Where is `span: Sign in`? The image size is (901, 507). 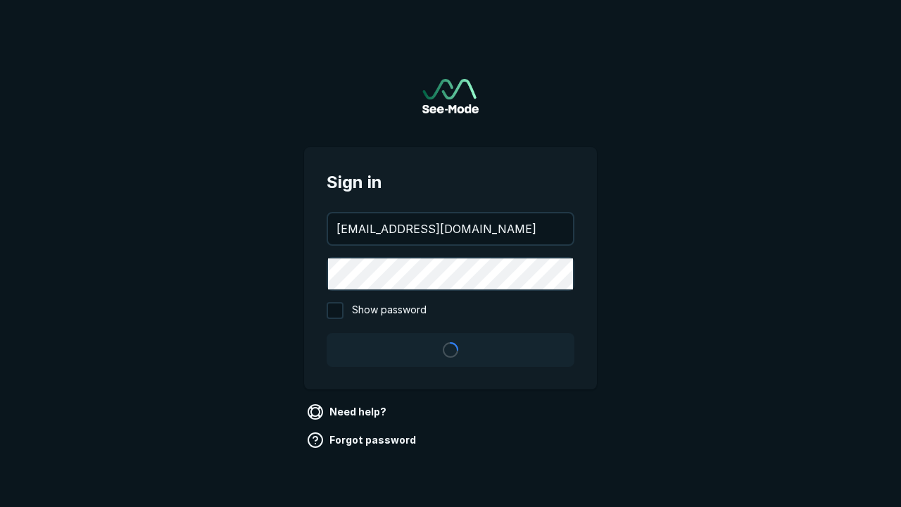 span: Sign in is located at coordinates (450, 182).